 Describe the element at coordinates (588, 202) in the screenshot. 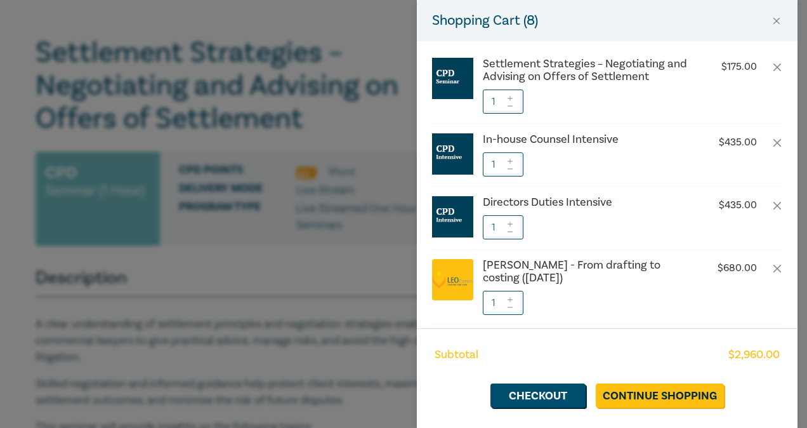

I see `a: Directors Duties Intensive` at that location.